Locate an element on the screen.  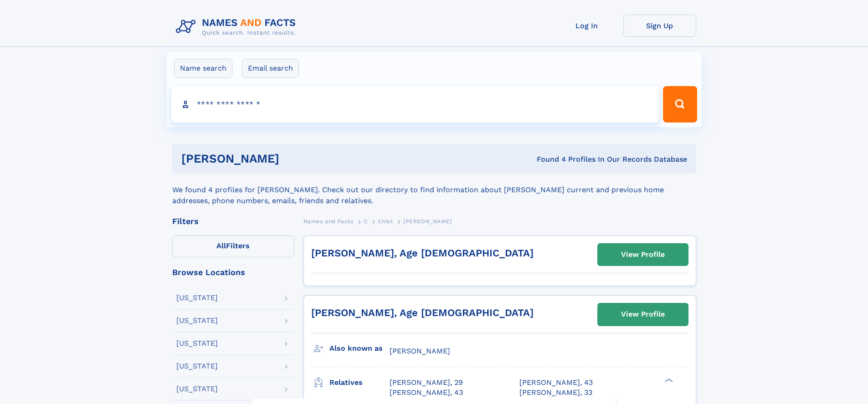
a: Log In is located at coordinates (587, 25).